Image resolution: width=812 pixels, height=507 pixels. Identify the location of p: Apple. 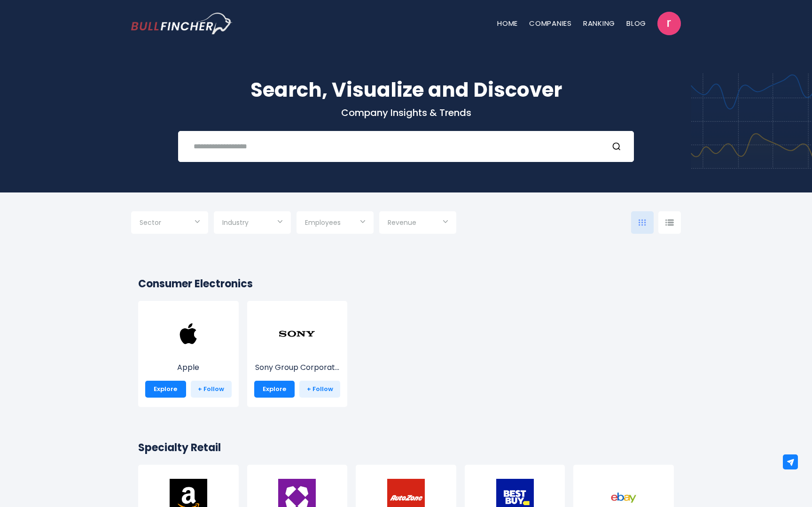
(189, 368).